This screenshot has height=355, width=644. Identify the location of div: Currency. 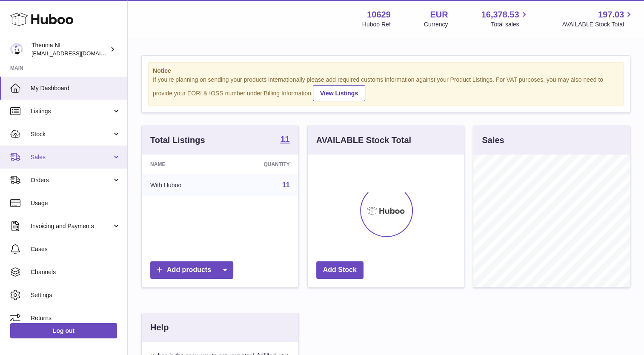
(436, 24).